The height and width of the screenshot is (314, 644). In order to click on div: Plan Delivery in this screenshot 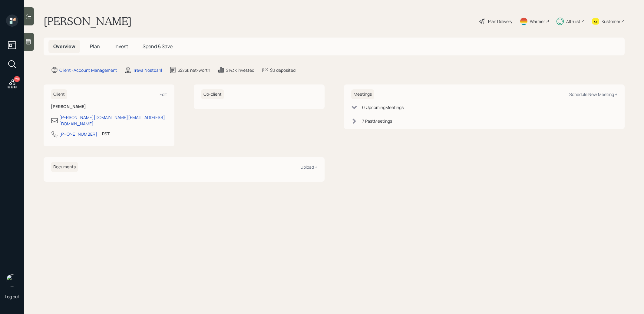, I will do `click(500, 21)`.